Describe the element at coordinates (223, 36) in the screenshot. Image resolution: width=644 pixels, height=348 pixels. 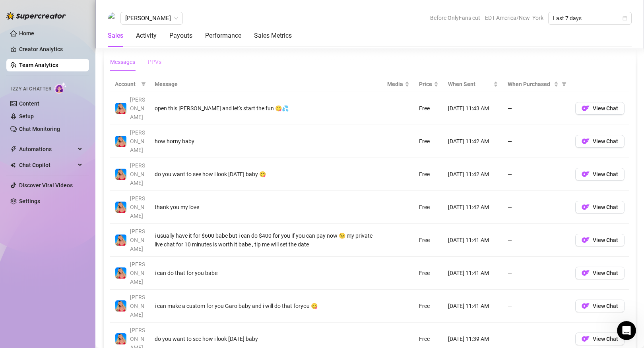
I see `div: Performance` at that location.